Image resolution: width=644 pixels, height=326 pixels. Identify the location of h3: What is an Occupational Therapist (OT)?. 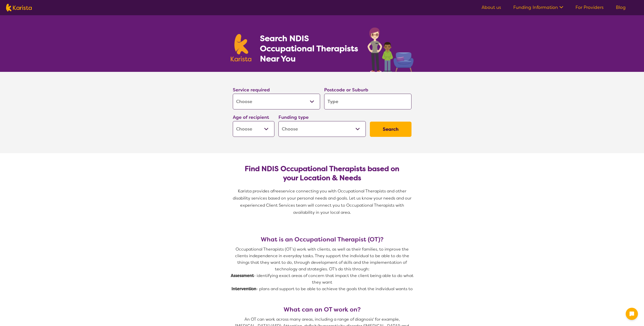
(322, 239).